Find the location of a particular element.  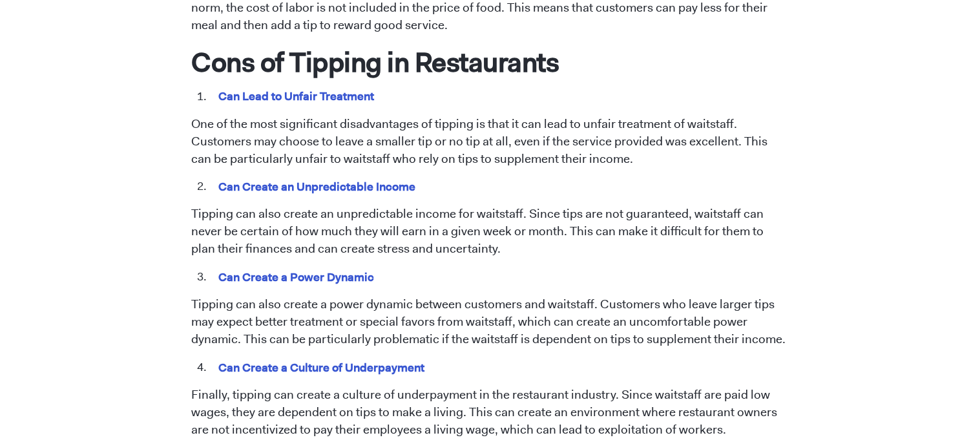

mark: Can Create a Culture of Underpayment is located at coordinates (321, 367).